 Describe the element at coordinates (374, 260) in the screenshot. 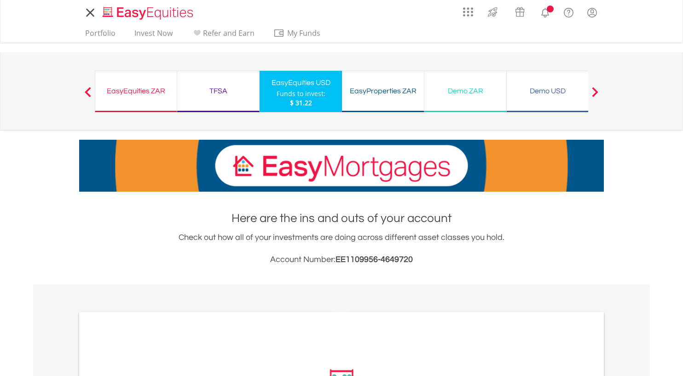

I see `span: EE1109956-4649720` at that location.